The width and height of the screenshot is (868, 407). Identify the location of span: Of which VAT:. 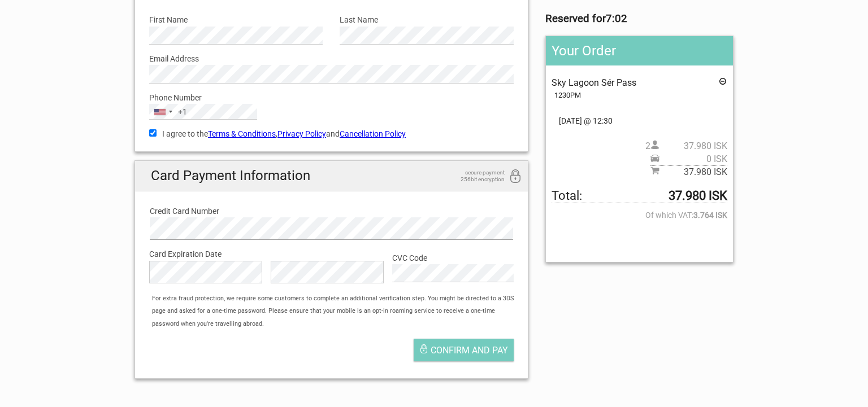
(638, 215).